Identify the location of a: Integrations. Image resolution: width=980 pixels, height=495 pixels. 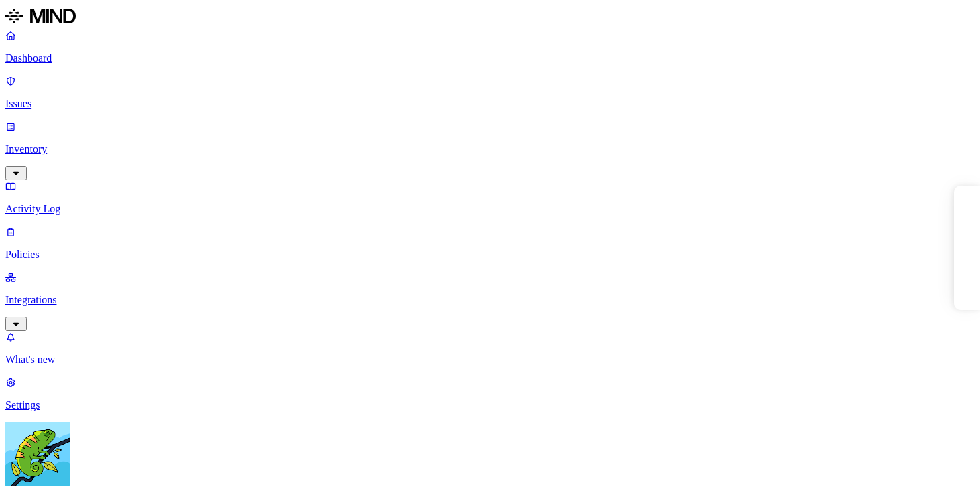
(489, 300).